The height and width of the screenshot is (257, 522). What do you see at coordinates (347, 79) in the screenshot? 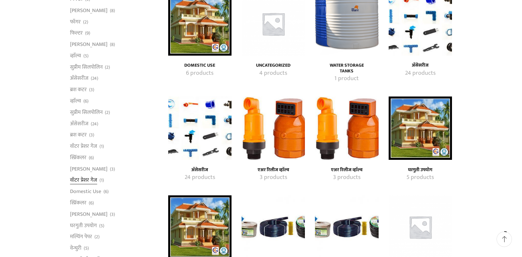
I see `mark: 1 product` at bounding box center [347, 79].